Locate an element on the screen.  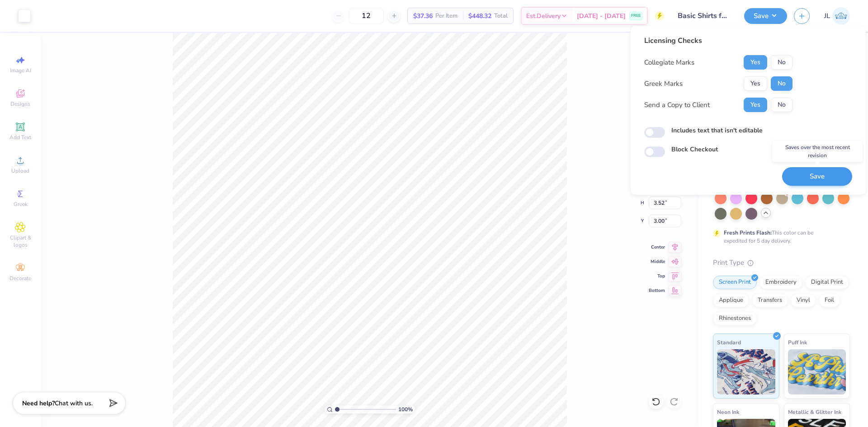
img: Standard is located at coordinates (746, 372).